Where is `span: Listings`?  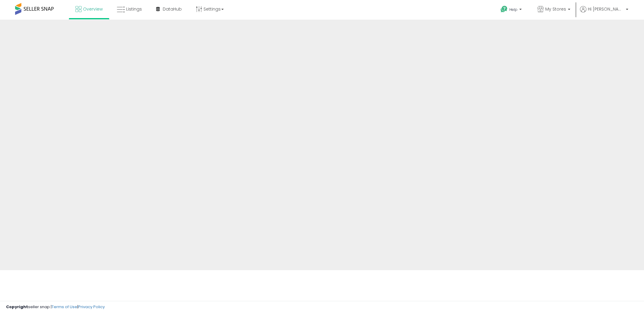
span: Listings is located at coordinates (134, 9).